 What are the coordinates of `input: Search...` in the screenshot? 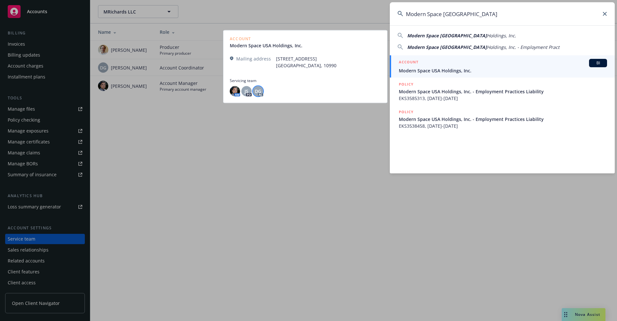 It's located at (502, 14).